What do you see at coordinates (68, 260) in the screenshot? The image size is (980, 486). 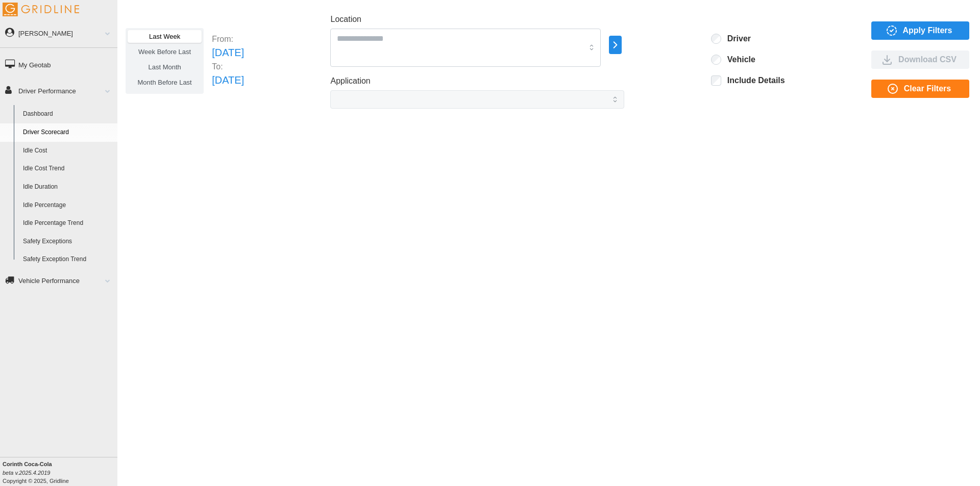 I see `a: Safety Exception Trend` at bounding box center [68, 260].